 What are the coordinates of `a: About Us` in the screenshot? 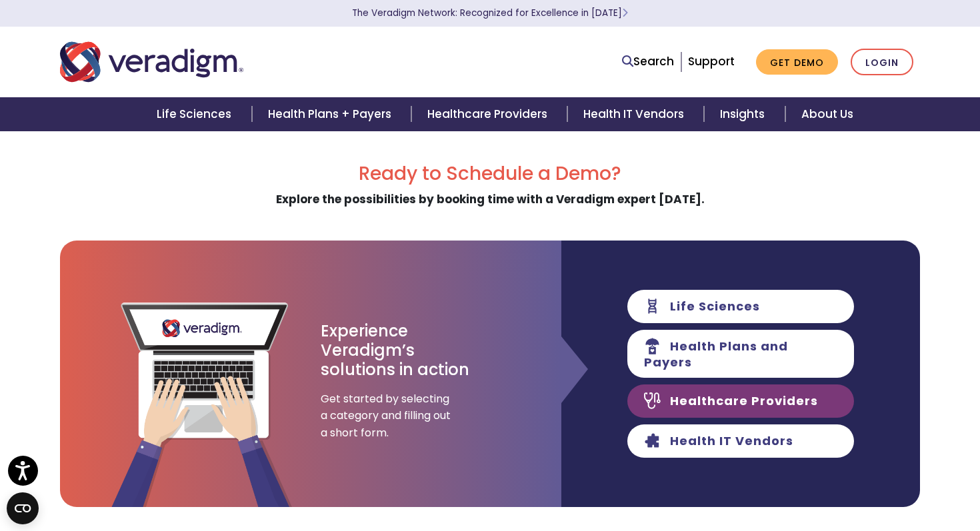 It's located at (827, 114).